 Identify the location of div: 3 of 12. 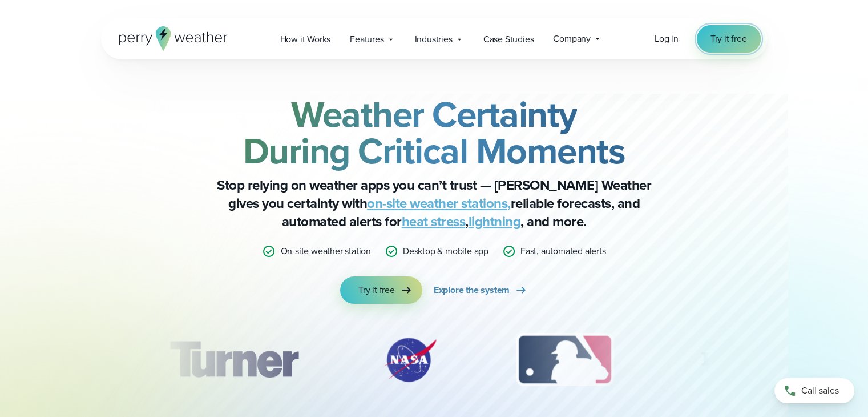
(564, 360).